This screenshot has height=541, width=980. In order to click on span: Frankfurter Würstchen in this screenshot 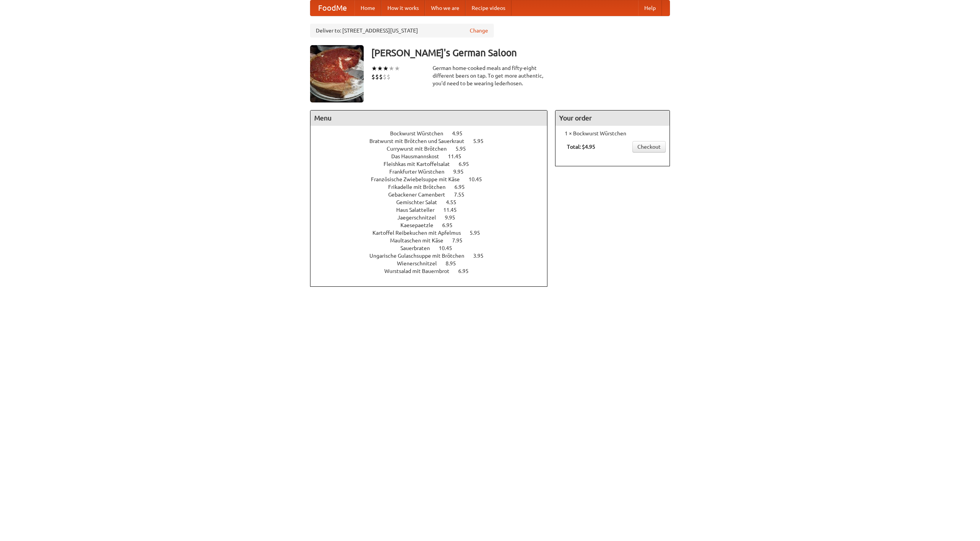, I will do `click(420, 171)`.